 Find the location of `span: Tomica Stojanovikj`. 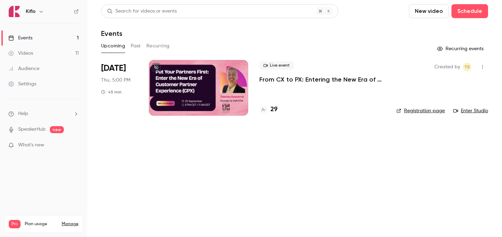

span: Tomica Stojanovikj is located at coordinates (467, 67).